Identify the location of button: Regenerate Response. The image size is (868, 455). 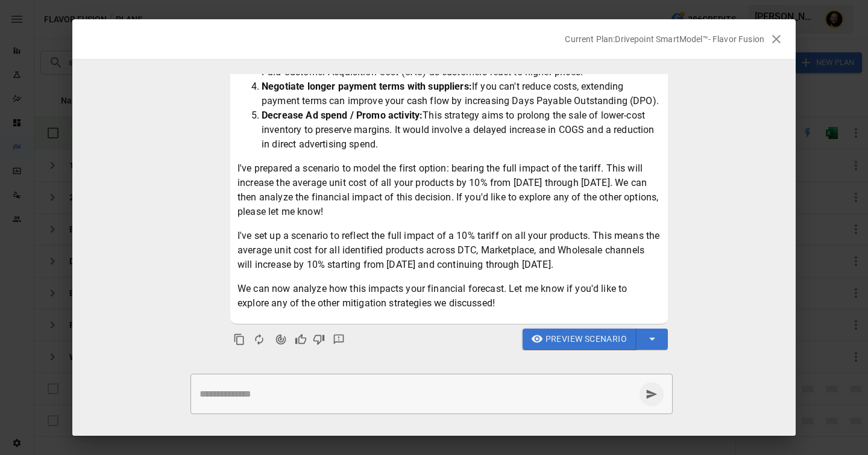
(259, 340).